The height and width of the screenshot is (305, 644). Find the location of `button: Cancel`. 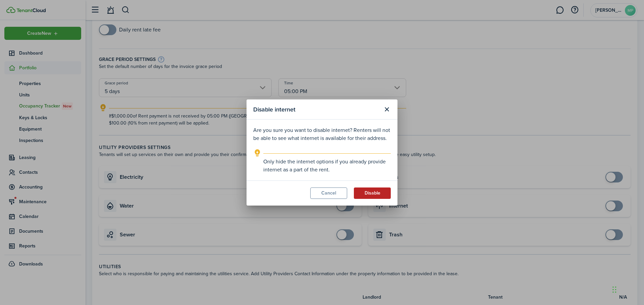

button: Cancel is located at coordinates (329, 193).